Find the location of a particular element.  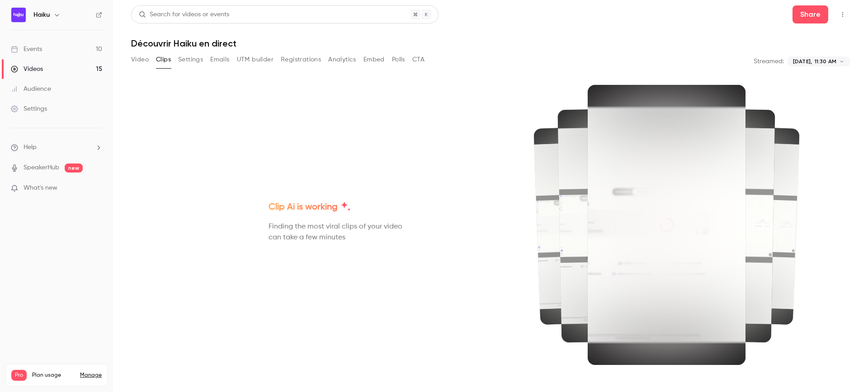

button: Video is located at coordinates (140, 59).